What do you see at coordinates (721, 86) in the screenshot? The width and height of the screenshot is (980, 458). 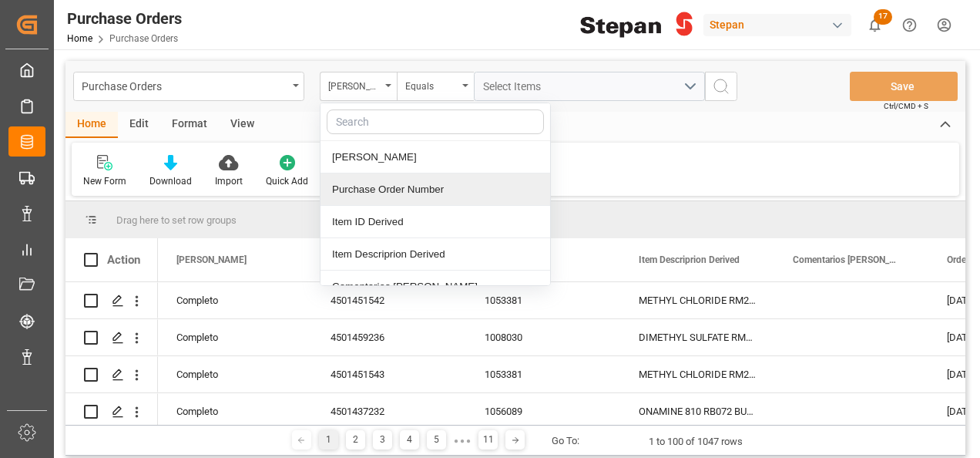 I see `button: search button` at bounding box center [721, 86].